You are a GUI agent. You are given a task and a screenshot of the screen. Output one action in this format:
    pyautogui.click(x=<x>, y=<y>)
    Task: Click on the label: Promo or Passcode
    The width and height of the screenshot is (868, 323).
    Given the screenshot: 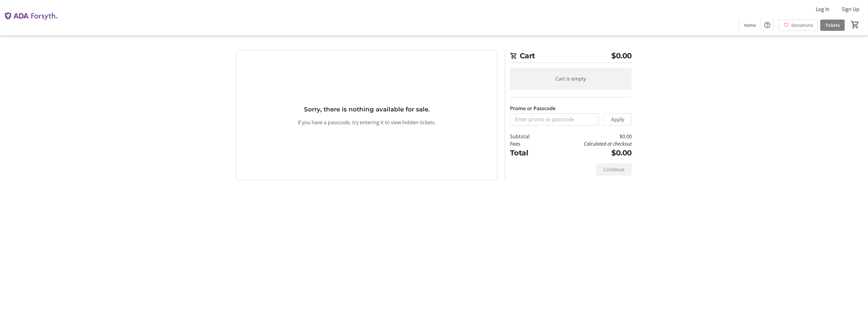 What is the action you would take?
    pyautogui.click(x=532, y=108)
    